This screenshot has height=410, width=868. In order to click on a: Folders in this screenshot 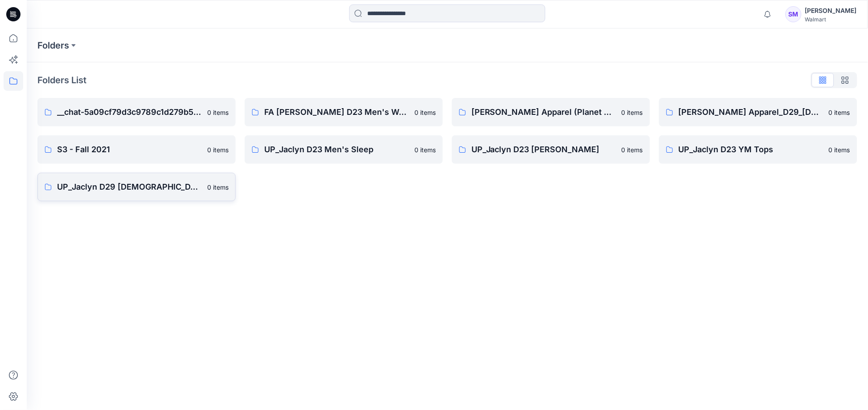, I will do `click(53, 45)`.